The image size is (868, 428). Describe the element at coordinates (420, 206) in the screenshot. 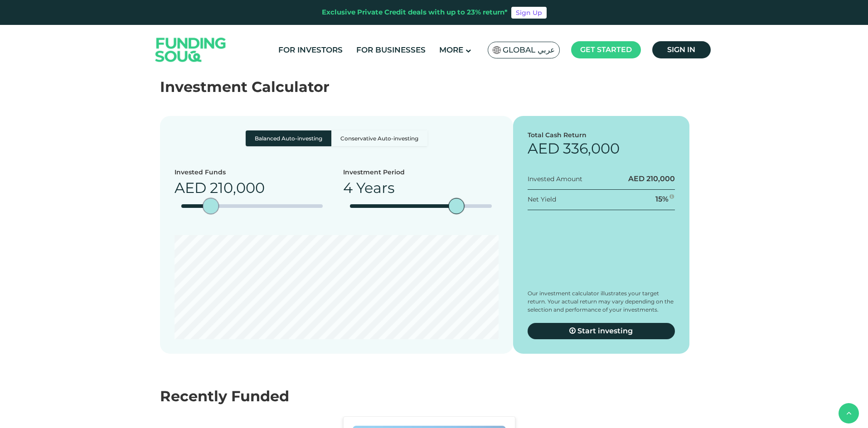

I see `tc-range-slider: date slider` at that location.